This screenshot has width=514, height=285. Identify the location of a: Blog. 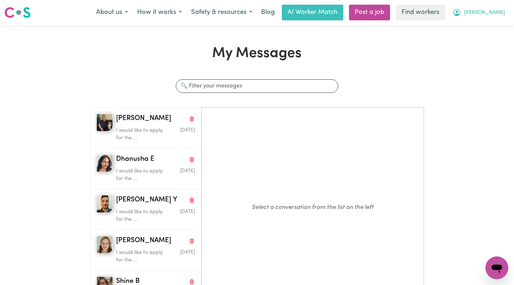
(268, 12).